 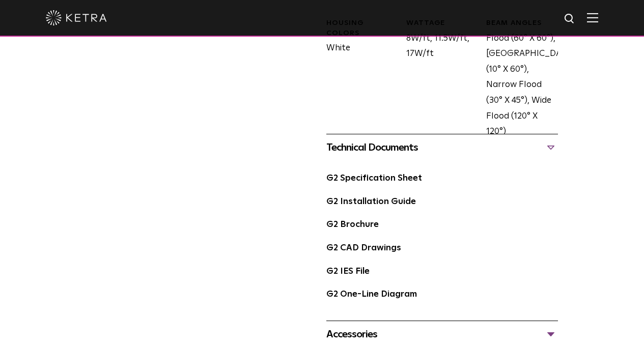 I want to click on a: G2 IES File, so click(x=348, y=271).